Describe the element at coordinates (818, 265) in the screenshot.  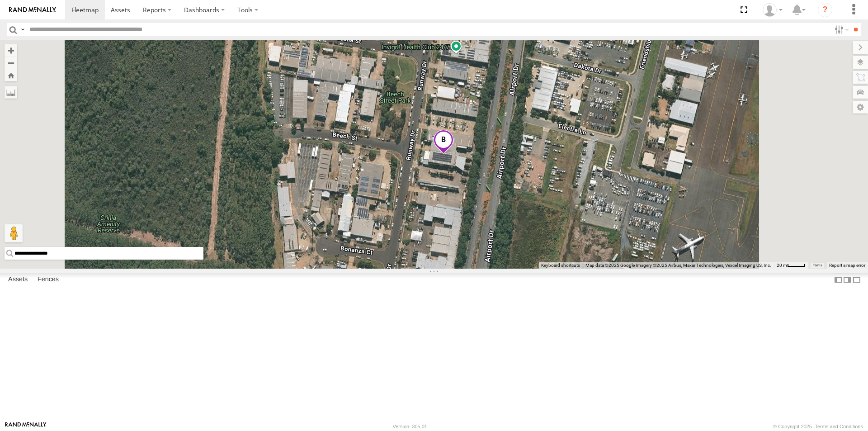
I see `a: Terms` at that location.